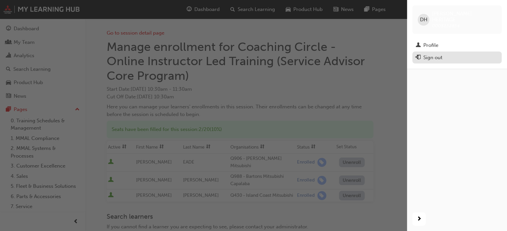 The image size is (507, 231). I want to click on span: exit-icon, so click(418, 58).